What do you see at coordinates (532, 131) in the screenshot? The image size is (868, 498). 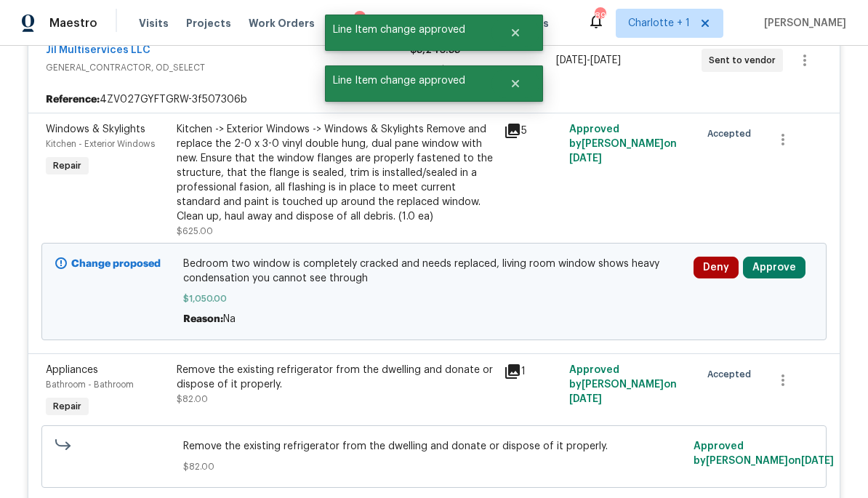 I see `div: 5` at bounding box center [532, 131].